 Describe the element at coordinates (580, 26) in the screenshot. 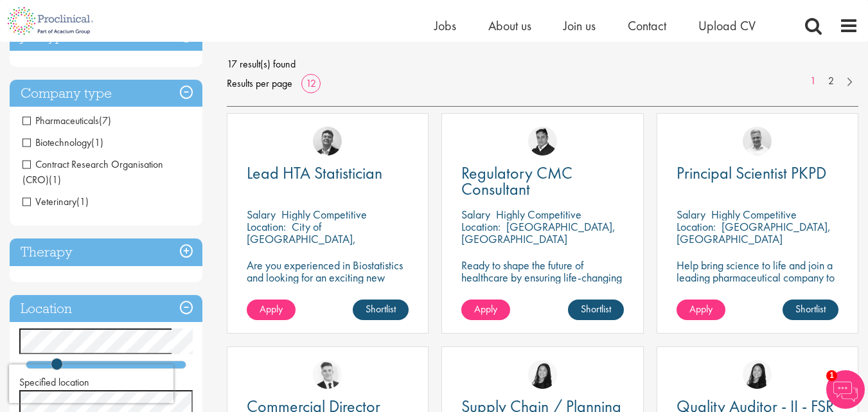

I see `span: Join us` at that location.